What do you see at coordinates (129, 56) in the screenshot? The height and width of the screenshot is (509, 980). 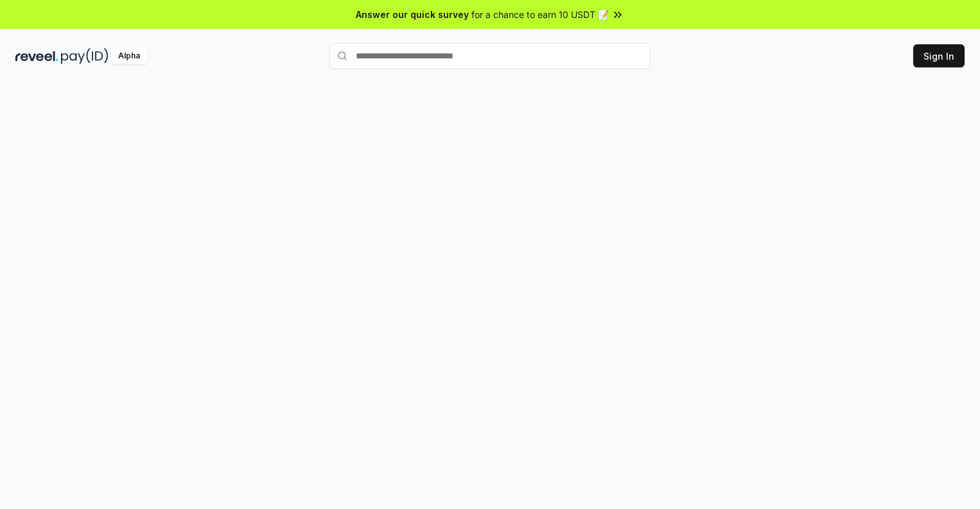 I see `div: Alpha` at bounding box center [129, 56].